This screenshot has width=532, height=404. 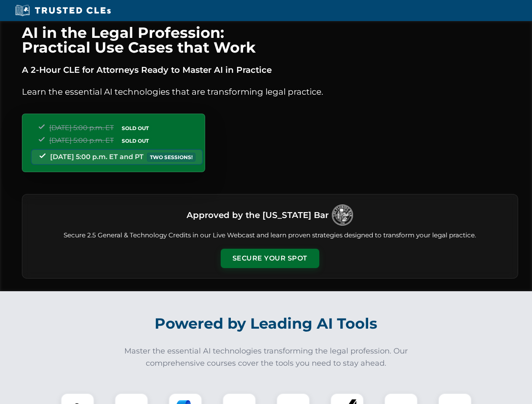 I want to click on p: Learn the essential AI technologies that are transforming legal practice., so click(x=270, y=92).